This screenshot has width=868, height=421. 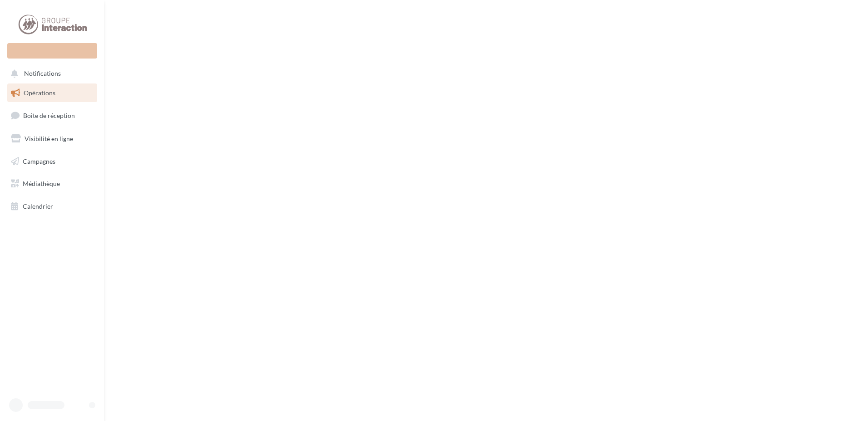 What do you see at coordinates (53, 184) in the screenshot?
I see `a: Médiathèque` at bounding box center [53, 184].